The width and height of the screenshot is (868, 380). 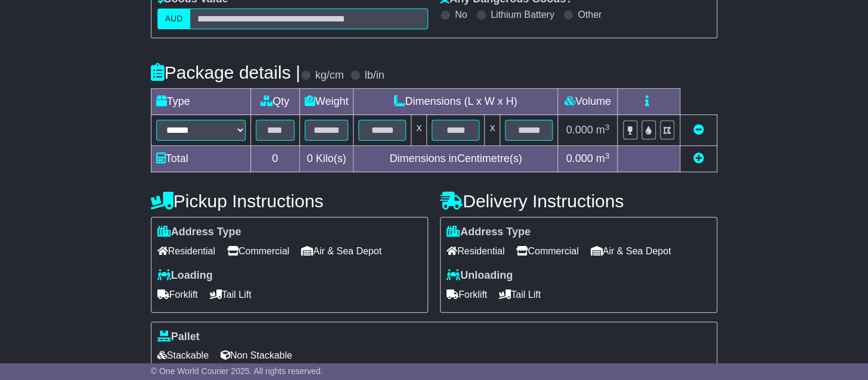 What do you see at coordinates (479, 275) in the screenshot?
I see `label: Unloading` at bounding box center [479, 275].